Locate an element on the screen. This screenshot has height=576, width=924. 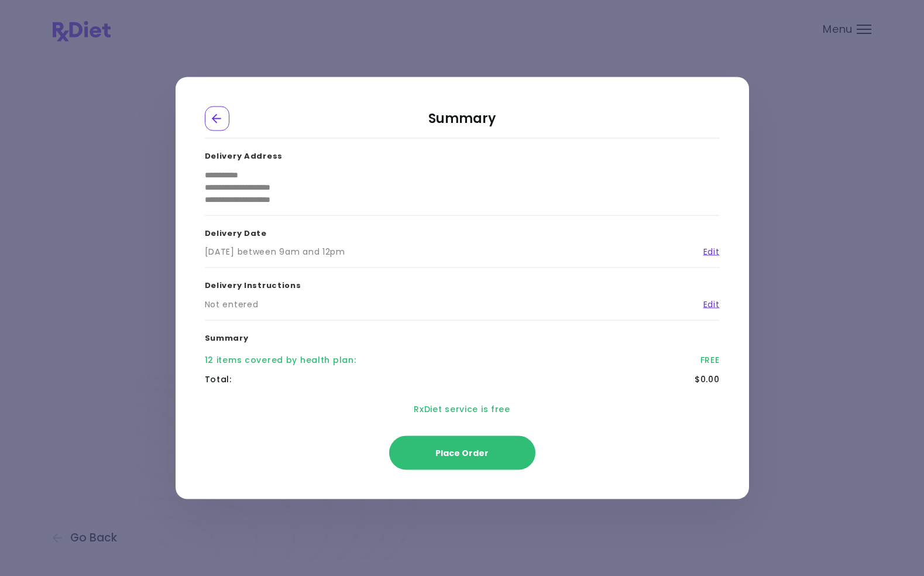
h3: Delivery Address is located at coordinates (462, 154).